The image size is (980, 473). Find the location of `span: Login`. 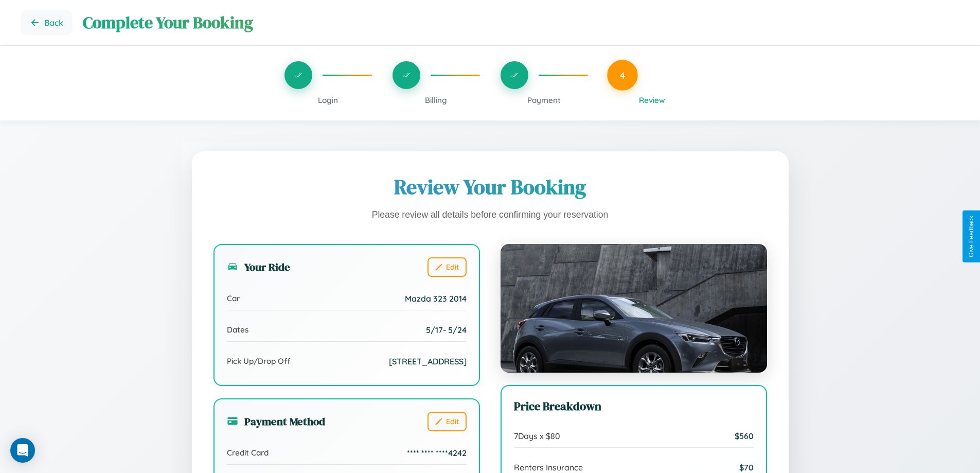

span: Login is located at coordinates (328, 100).